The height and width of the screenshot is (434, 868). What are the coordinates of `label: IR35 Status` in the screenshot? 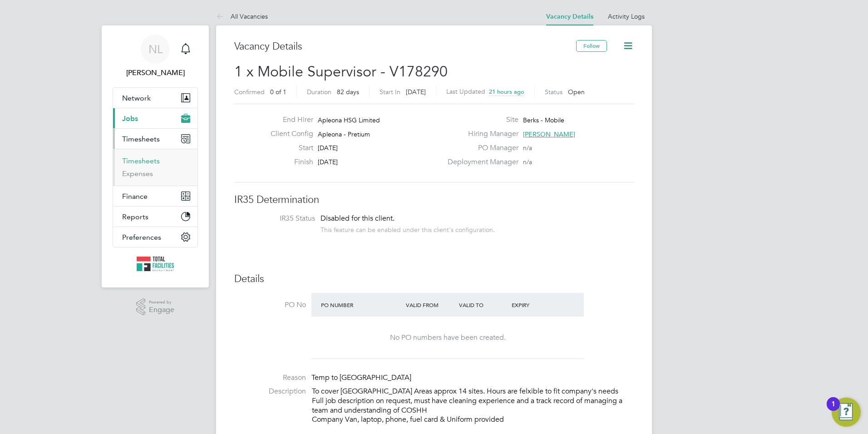 It's located at (279, 218).